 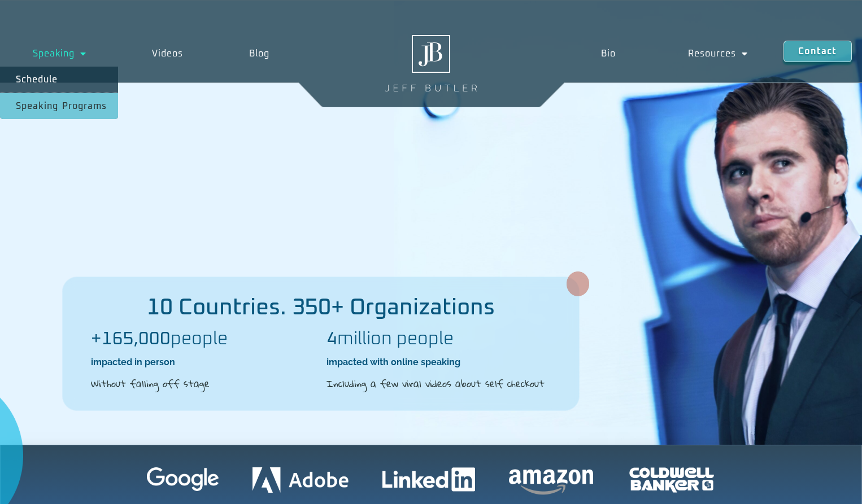 I want to click on h2: impacted with online speaking, so click(x=439, y=363).